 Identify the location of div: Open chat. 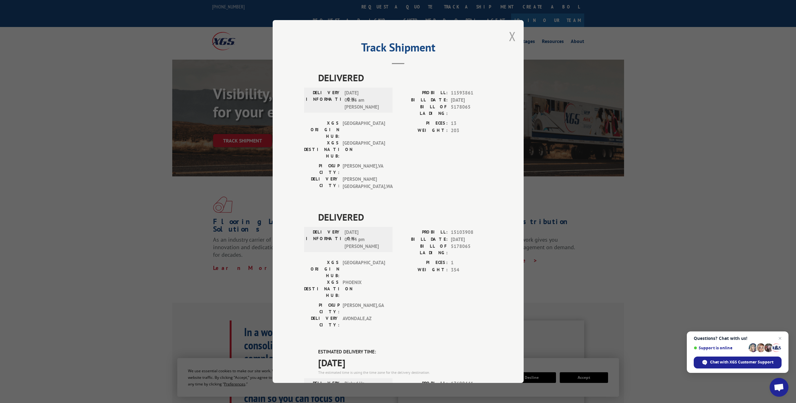
(779, 387).